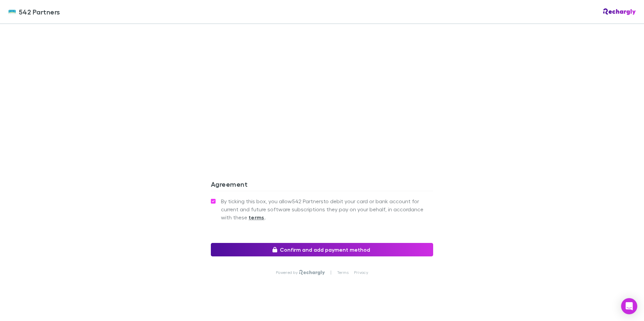 Image resolution: width=644 pixels, height=321 pixels. Describe the element at coordinates (322, 185) in the screenshot. I see `h3: Agreement` at that location.